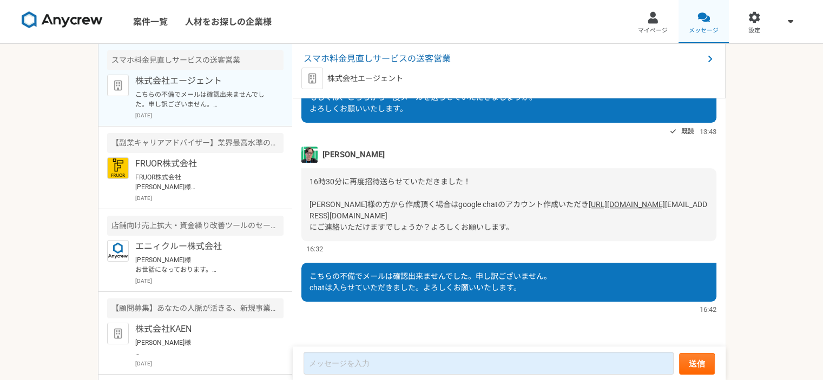  Describe the element at coordinates (704, 31) in the screenshot. I see `span: メッセージ` at that location.